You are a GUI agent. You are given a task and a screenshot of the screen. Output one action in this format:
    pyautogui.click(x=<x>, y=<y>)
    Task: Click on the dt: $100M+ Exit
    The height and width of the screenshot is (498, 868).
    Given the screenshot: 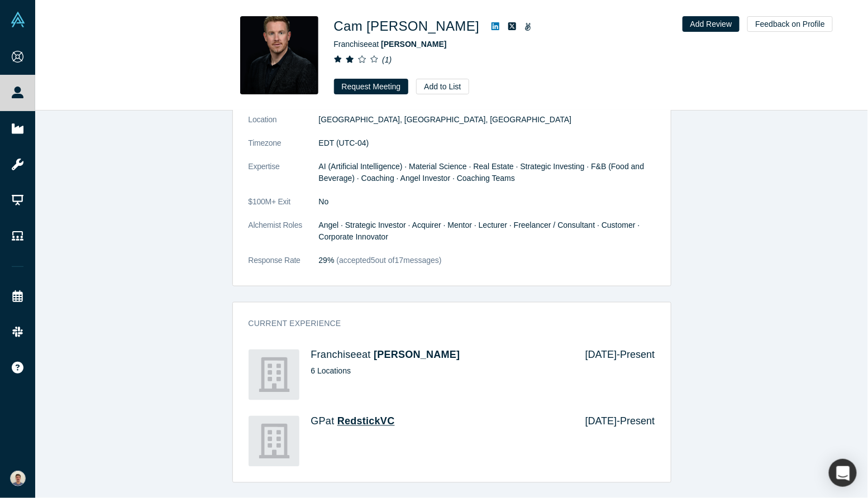 What is the action you would take?
    pyautogui.click(x=284, y=208)
    